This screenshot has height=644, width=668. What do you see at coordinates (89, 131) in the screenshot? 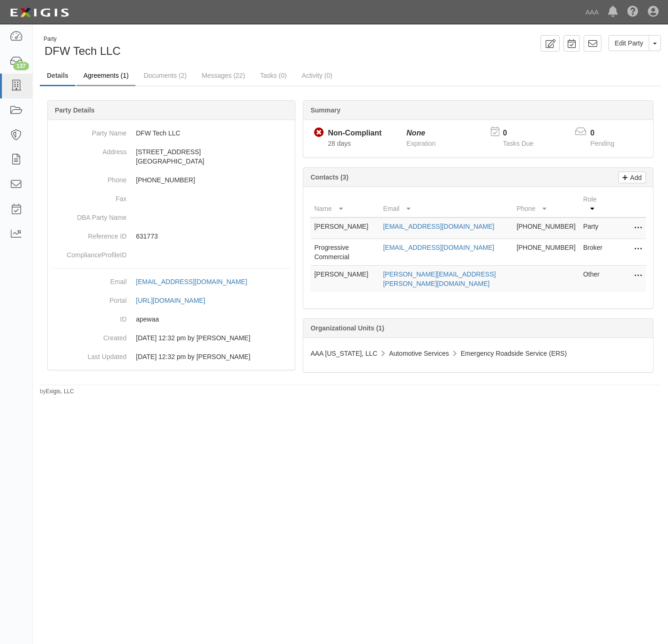
I see `dt: Party Name` at bounding box center [89, 131].